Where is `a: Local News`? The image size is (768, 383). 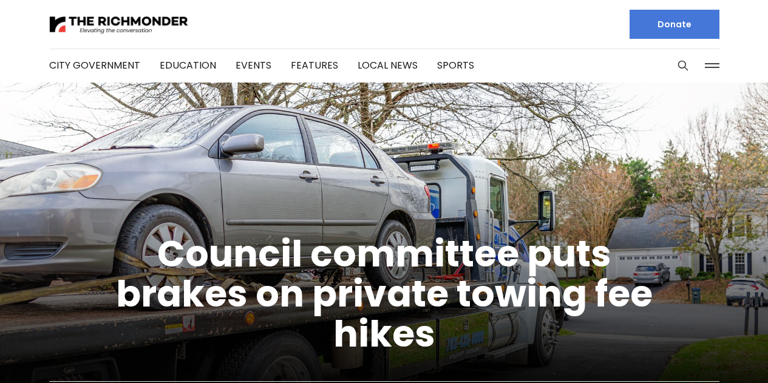 a: Local News is located at coordinates (387, 65).